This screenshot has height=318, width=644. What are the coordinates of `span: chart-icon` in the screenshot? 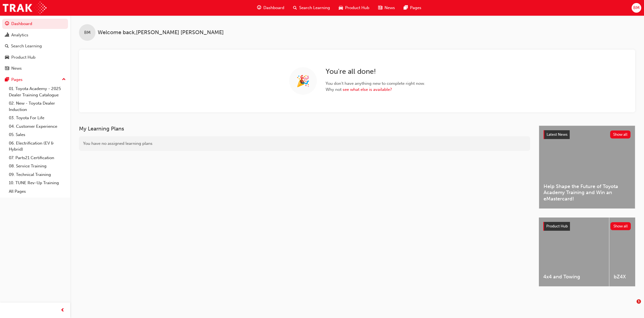 It's located at (7, 35).